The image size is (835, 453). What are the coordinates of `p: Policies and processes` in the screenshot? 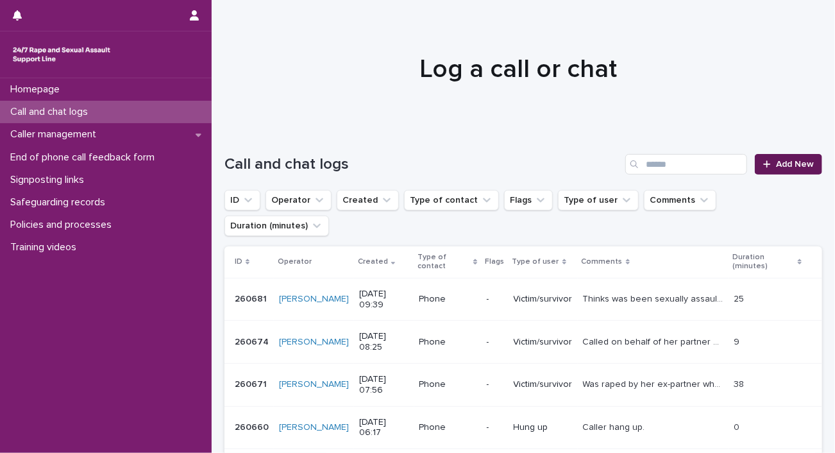 It's located at (63, 224).